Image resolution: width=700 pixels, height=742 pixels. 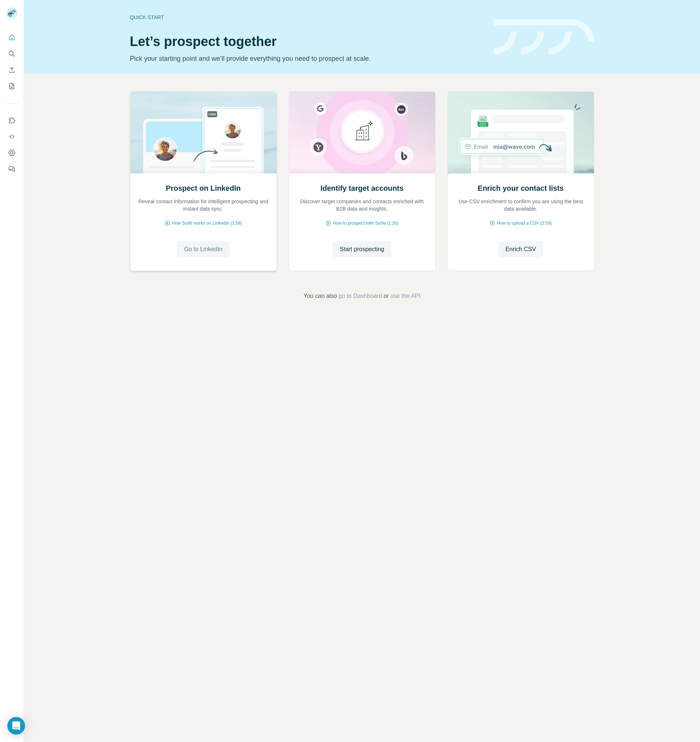 What do you see at coordinates (521, 132) in the screenshot?
I see `img: Enrich your contact lists` at bounding box center [521, 132].